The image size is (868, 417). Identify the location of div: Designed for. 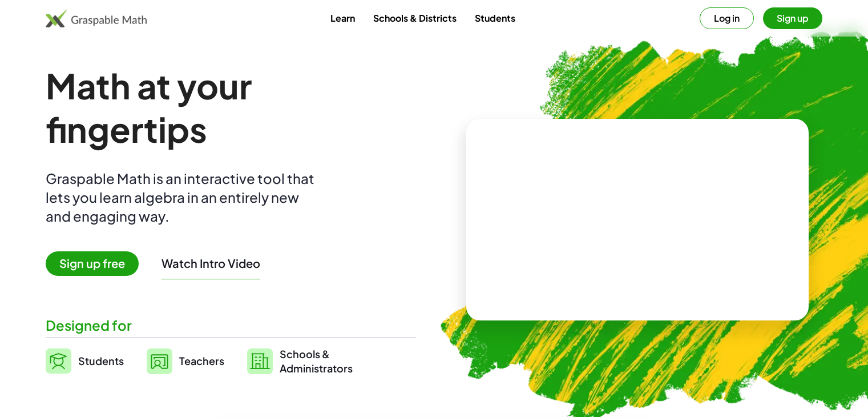
(231, 325).